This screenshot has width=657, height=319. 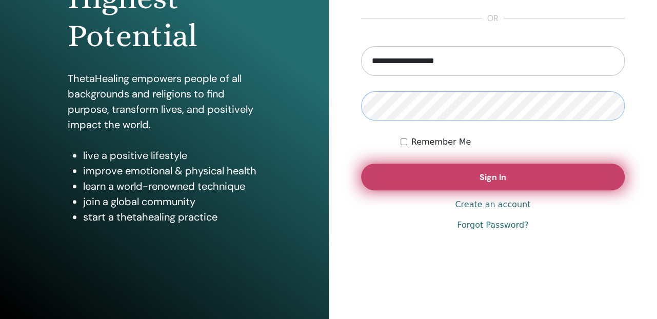 I want to click on li: learn a world-renowned technique, so click(x=172, y=186).